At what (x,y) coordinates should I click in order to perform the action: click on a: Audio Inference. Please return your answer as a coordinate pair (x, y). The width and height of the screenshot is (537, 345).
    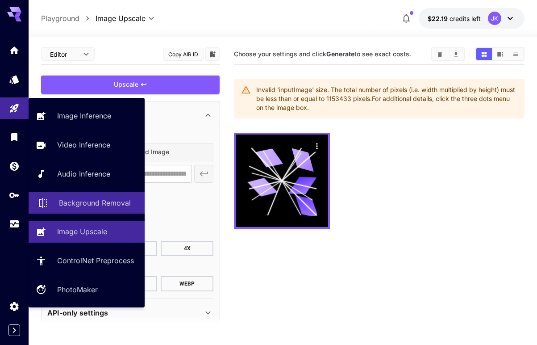
    Looking at the image, I should click on (87, 174).